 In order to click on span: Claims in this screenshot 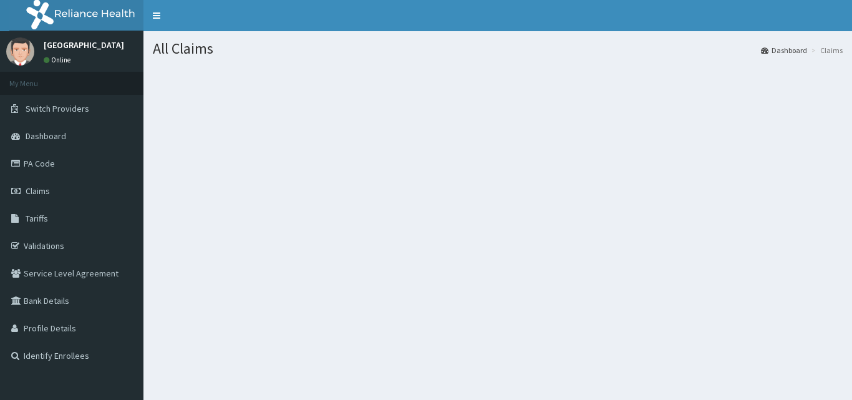, I will do `click(37, 191)`.